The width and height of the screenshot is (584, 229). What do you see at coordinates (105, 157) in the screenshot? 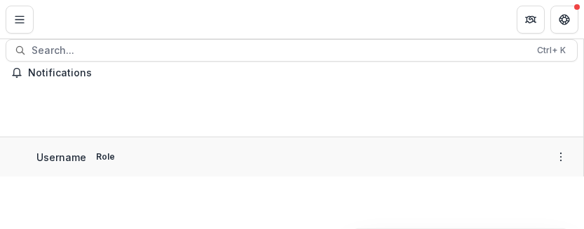
I see `p: Role` at bounding box center [105, 157].